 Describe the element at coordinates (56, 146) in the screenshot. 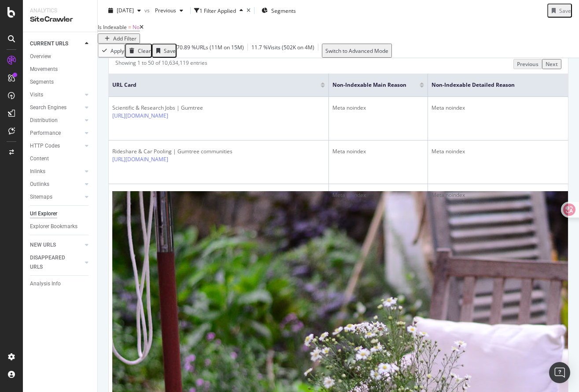

I see `a: HTTP Codes` at that location.